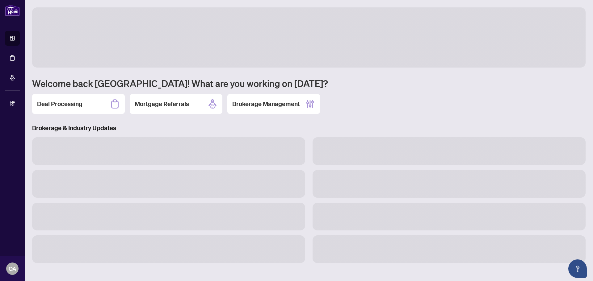 This screenshot has height=281, width=593. Describe the element at coordinates (60, 104) in the screenshot. I see `h2: Deal Processing` at that location.